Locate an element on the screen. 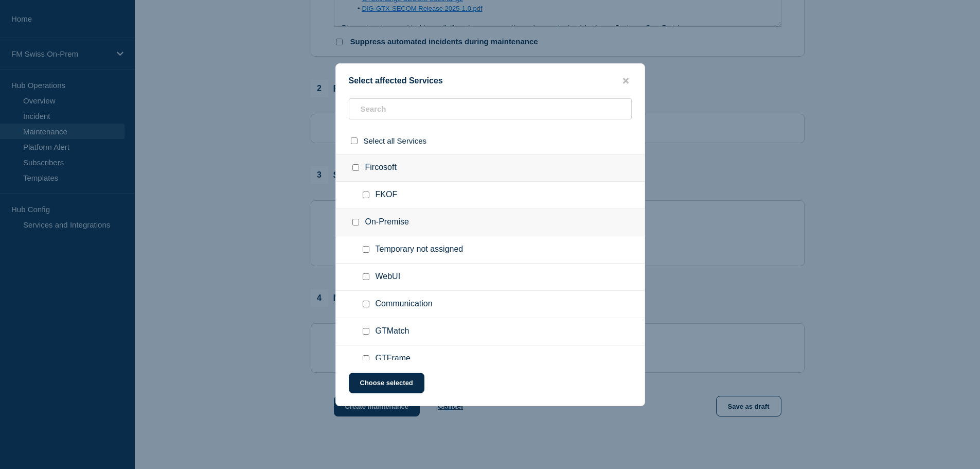 The image size is (980, 469). input: FKOF checkbox is located at coordinates (365, 194).